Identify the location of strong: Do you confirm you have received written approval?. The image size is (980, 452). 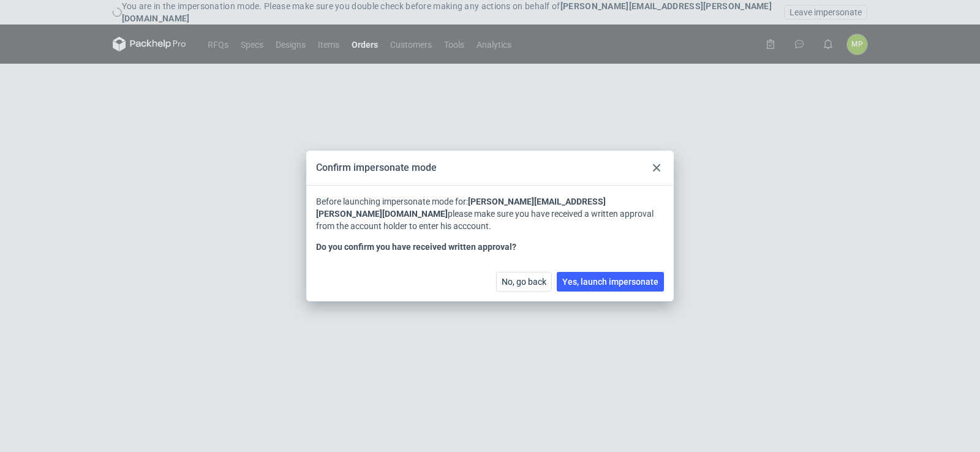
(416, 246).